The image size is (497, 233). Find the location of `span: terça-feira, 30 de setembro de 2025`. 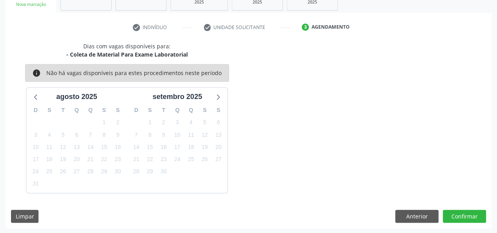

span: terça-feira, 30 de setembro de 2025 is located at coordinates (163, 172).